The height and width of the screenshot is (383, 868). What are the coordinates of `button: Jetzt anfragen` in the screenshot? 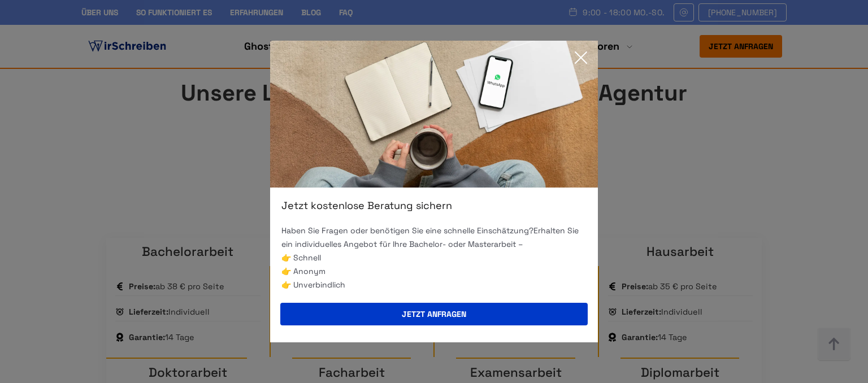 It's located at (434, 314).